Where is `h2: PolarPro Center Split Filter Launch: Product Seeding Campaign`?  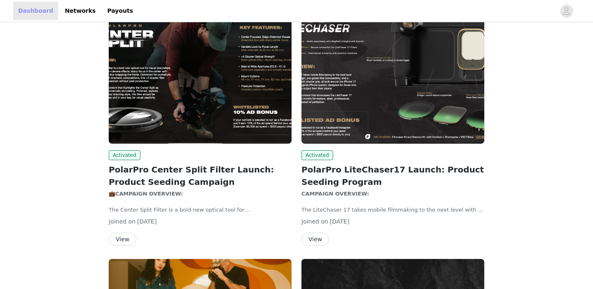
h2: PolarPro Center Split Filter Launch: Product Seeding Campaign is located at coordinates (200, 176).